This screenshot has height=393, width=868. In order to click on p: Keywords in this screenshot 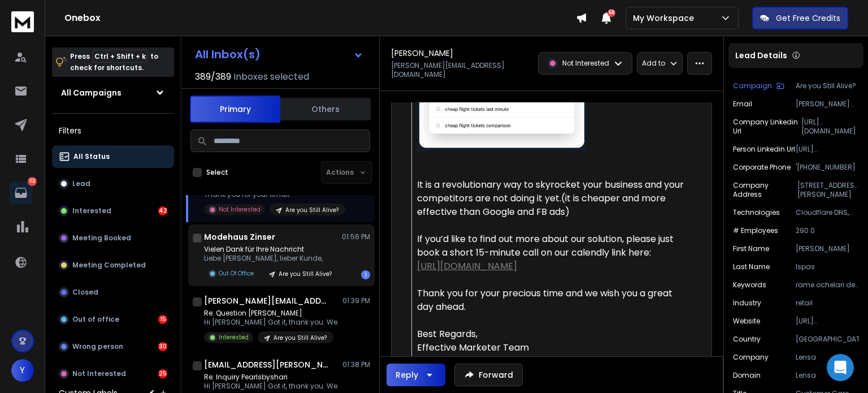, I will do `click(750, 285)`.